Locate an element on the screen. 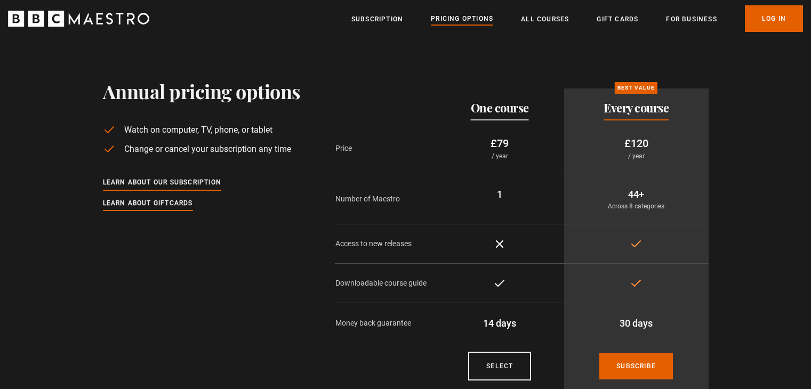 The image size is (811, 389). h2: Every course is located at coordinates (636, 108).